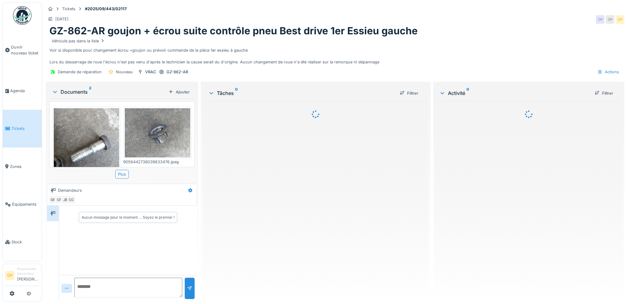  I want to click on sup: 2, so click(90, 92).